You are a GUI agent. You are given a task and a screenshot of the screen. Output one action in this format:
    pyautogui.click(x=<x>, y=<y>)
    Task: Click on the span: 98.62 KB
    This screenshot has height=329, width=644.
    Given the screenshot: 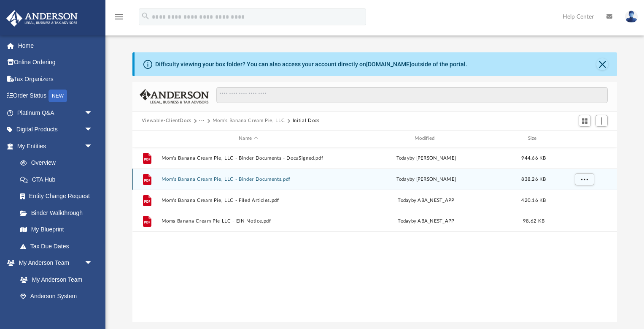 What is the action you would take?
    pyautogui.click(x=534, y=221)
    